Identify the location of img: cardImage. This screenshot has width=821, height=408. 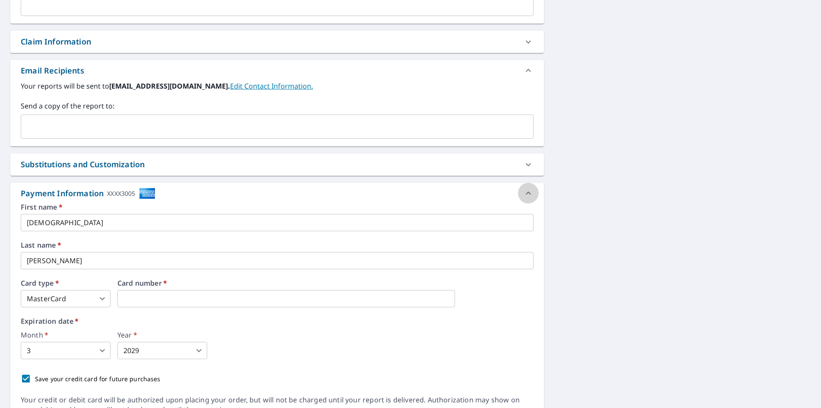
(147, 193).